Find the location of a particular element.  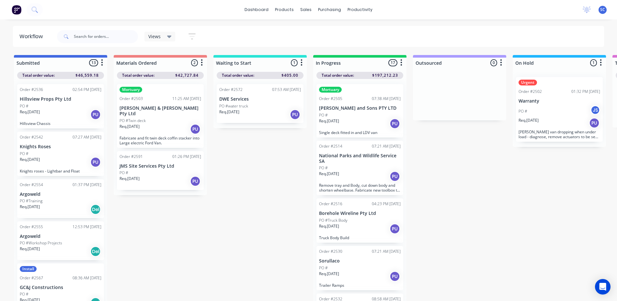

div: Order #2567 is located at coordinates (31, 278).